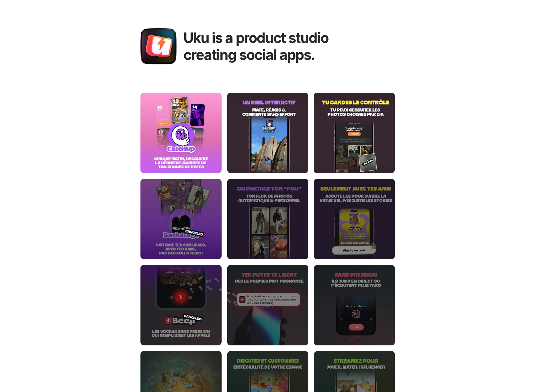 This screenshot has width=535, height=392. Describe the element at coordinates (354, 133) in the screenshot. I see `a: Tu gardes le contrôle : tu peux censurer les photos choisies par l'IA` at that location.